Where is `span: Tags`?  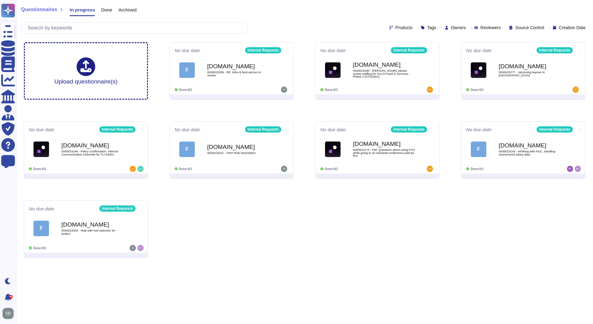
span: Tags is located at coordinates (432, 28).